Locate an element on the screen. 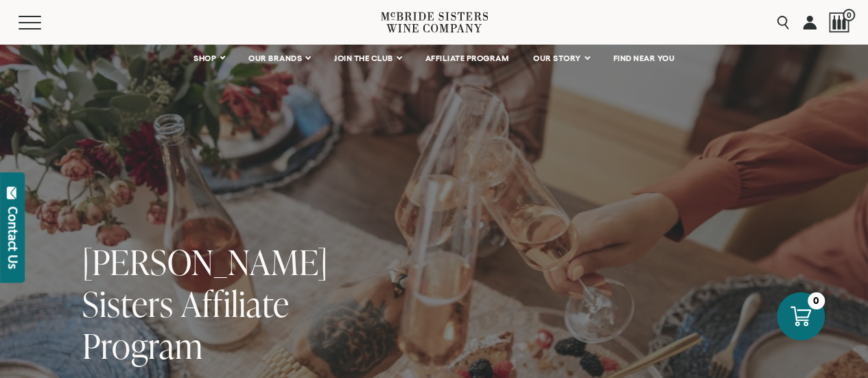 This screenshot has width=868, height=378. a: JOIN THE CLUB is located at coordinates (367, 59).